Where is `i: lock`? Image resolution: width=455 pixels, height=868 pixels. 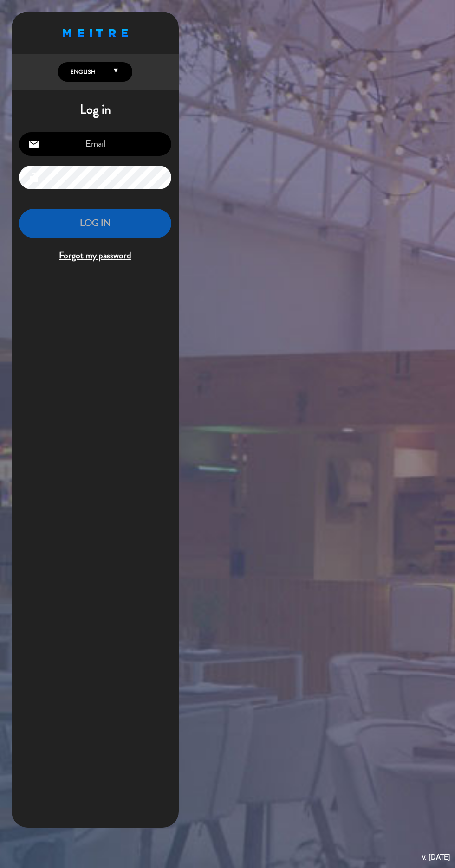 i: lock is located at coordinates (34, 178).